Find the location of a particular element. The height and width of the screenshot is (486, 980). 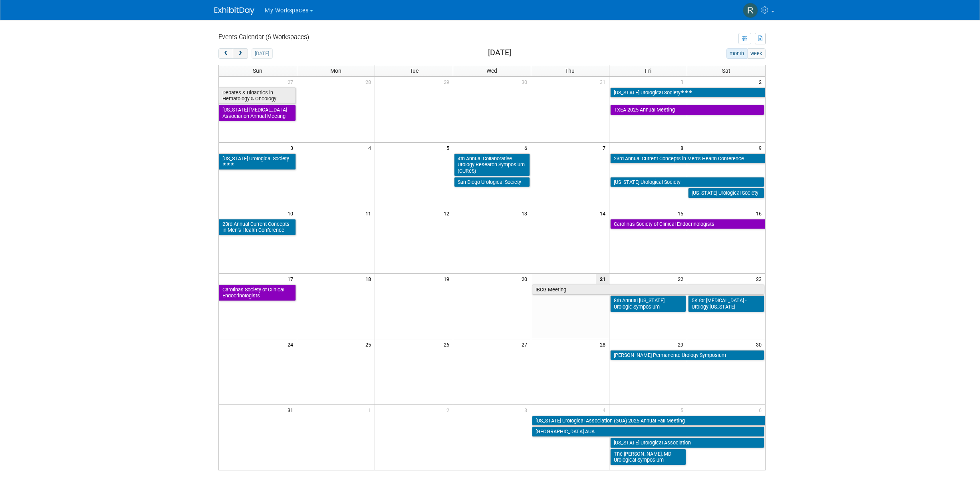

span: Tue is located at coordinates (414, 71).